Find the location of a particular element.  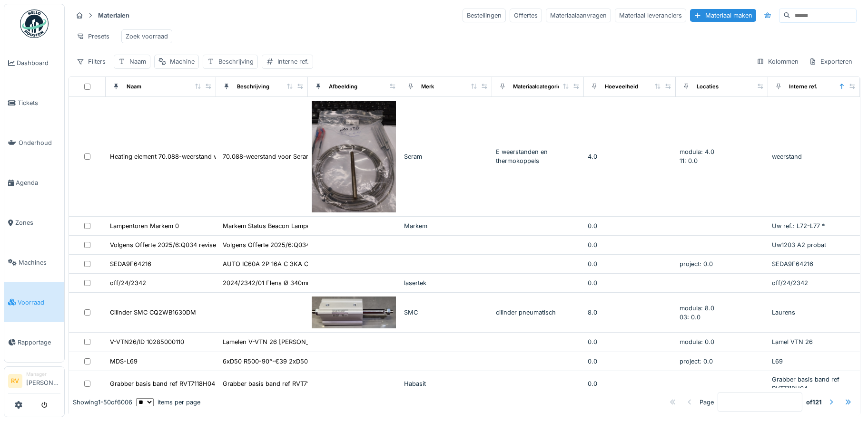

div: 2024/2342/01 Flens Ø 340mm / Ø 254mm met 8 gat(... is located at coordinates (303, 283).